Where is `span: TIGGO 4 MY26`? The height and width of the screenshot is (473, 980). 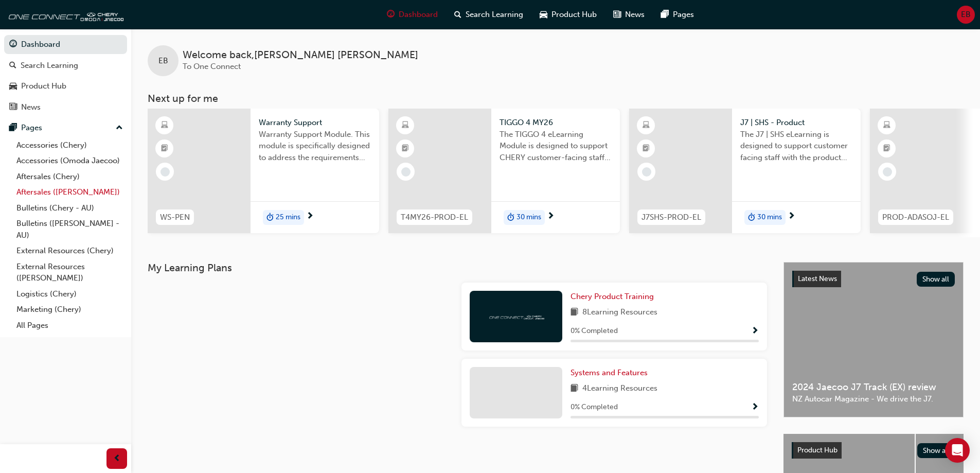
span: TIGGO 4 MY26 is located at coordinates (555, 122).